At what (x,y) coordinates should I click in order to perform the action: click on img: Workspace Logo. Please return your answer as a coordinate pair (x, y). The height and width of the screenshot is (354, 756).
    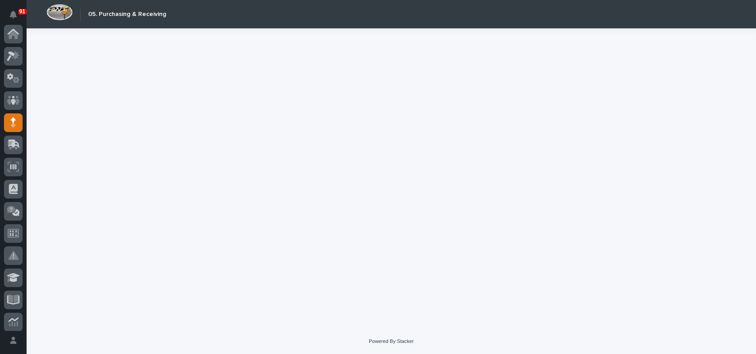
    Looking at the image, I should click on (59, 12).